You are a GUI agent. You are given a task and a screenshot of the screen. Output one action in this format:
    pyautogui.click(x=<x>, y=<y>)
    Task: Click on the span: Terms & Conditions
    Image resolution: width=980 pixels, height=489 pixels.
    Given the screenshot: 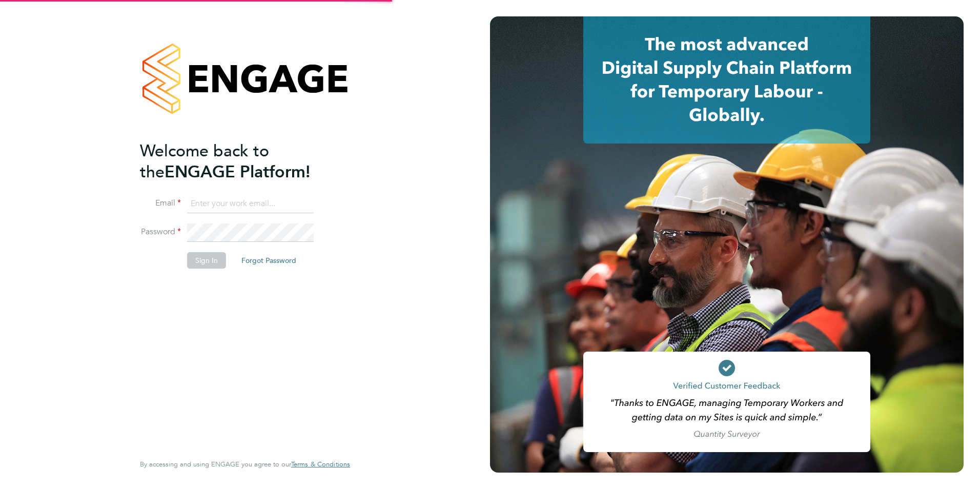 What is the action you would take?
    pyautogui.click(x=320, y=464)
    